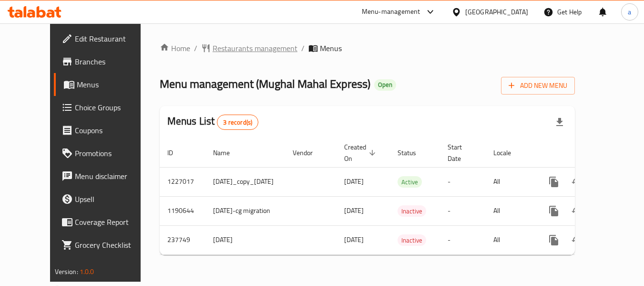  Describe the element at coordinates (113, 107) in the screenshot. I see `span: Choice Groups` at that location.